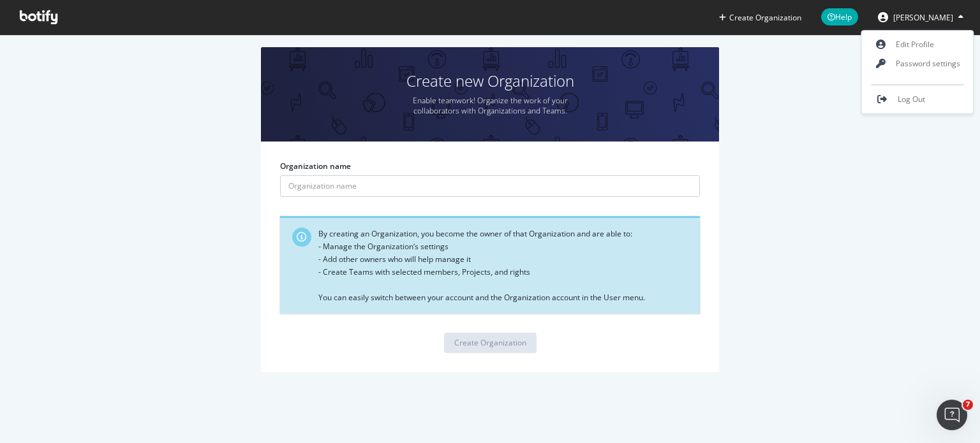  What do you see at coordinates (490, 186) in the screenshot?
I see `input: Organization name` at bounding box center [490, 186].